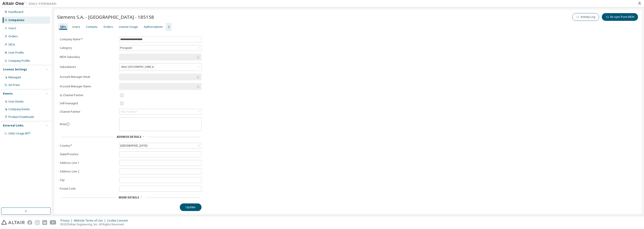  What do you see at coordinates (45, 222) in the screenshot?
I see `img: linkedin.svg` at bounding box center [45, 222].